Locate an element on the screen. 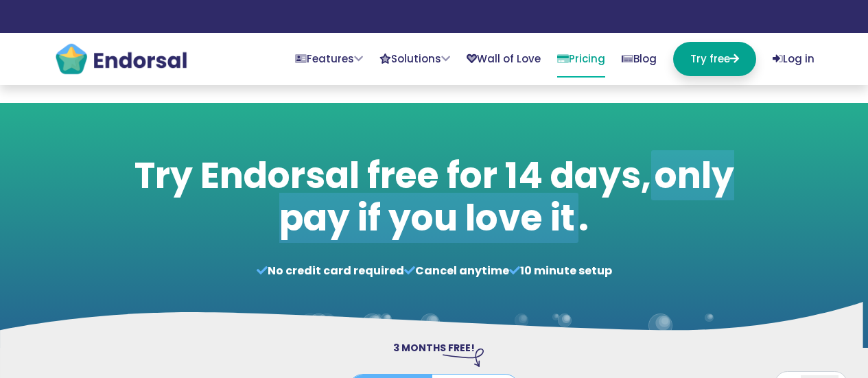  a: Pricing is located at coordinates (582, 60).